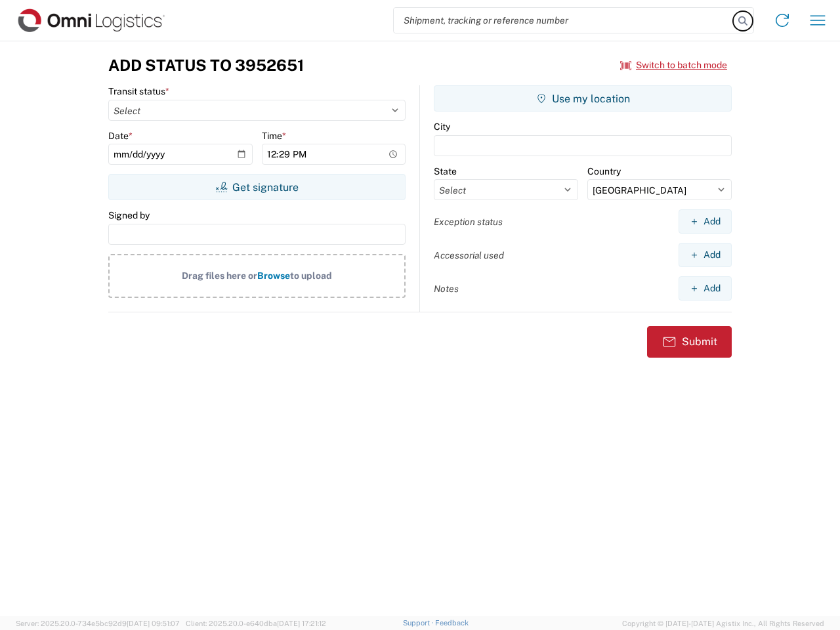 This screenshot has width=840, height=630. What do you see at coordinates (445, 171) in the screenshot?
I see `label: State` at bounding box center [445, 171].